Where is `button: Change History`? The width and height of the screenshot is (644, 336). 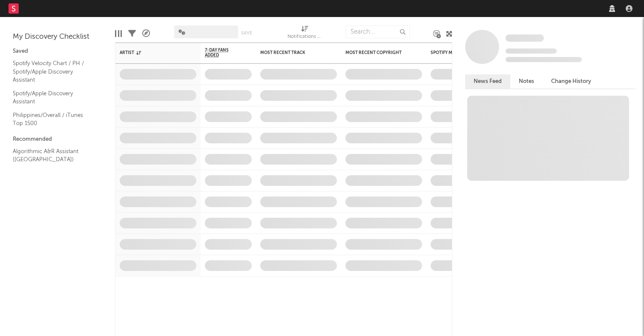
button: Change History is located at coordinates (571, 81).